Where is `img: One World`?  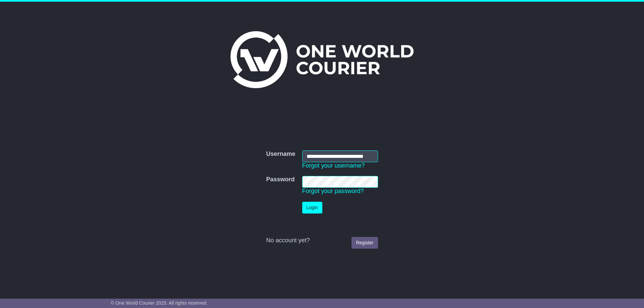
img: One World is located at coordinates (322, 60).